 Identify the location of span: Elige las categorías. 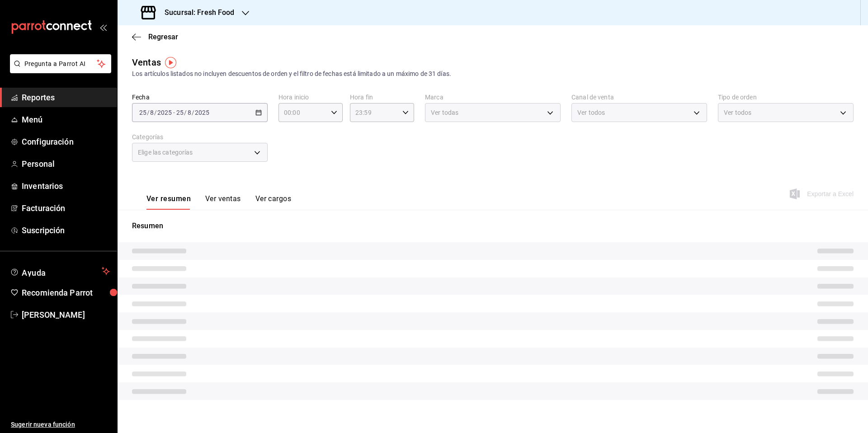
(166, 153).